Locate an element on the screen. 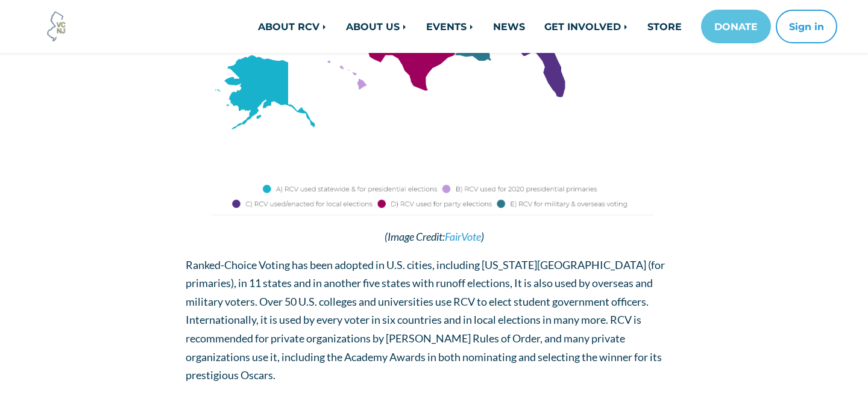 The image size is (868, 402). a: GET INVOLVED is located at coordinates (586, 27).